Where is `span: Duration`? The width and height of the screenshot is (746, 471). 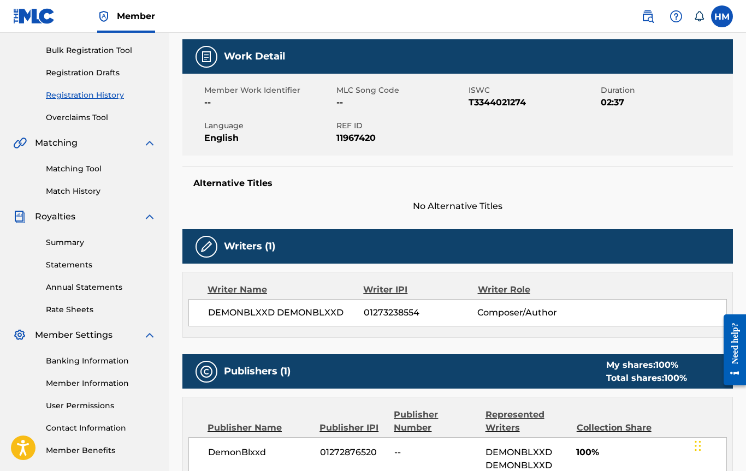 span: Duration is located at coordinates (665, 90).